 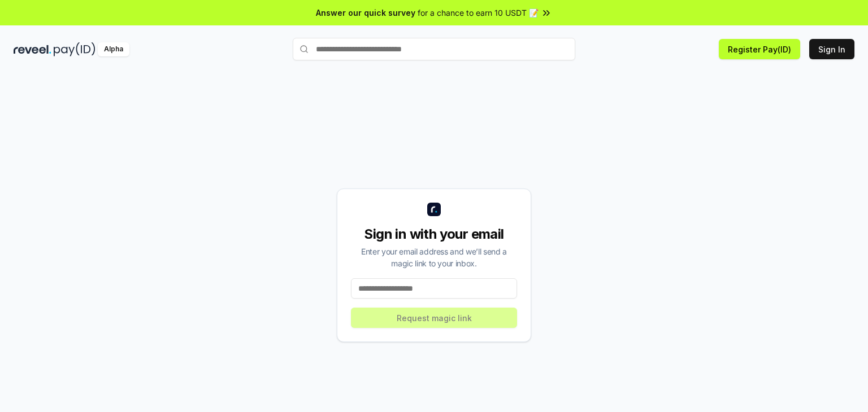 I want to click on button: Sign In, so click(x=832, y=49).